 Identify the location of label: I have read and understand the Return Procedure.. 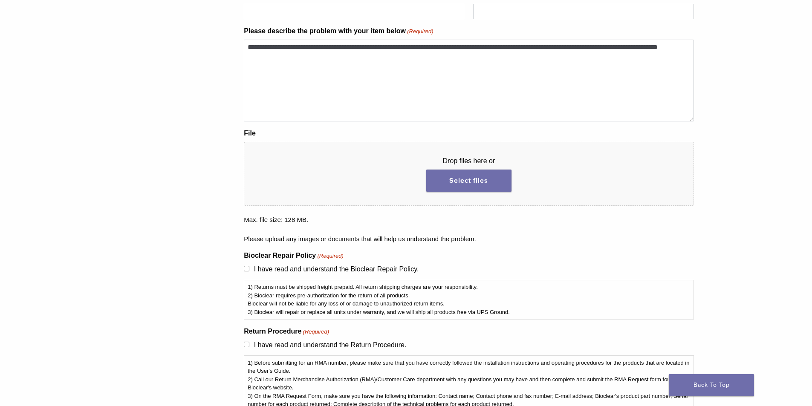
(330, 345).